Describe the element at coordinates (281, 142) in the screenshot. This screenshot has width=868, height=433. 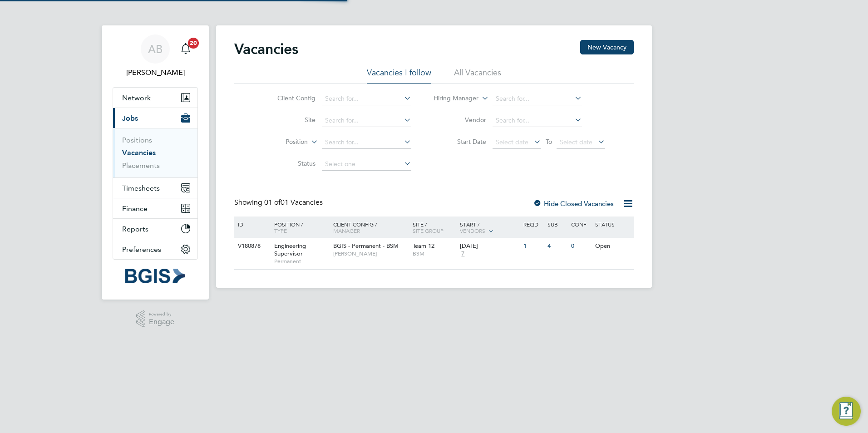
I see `label: Position` at that location.